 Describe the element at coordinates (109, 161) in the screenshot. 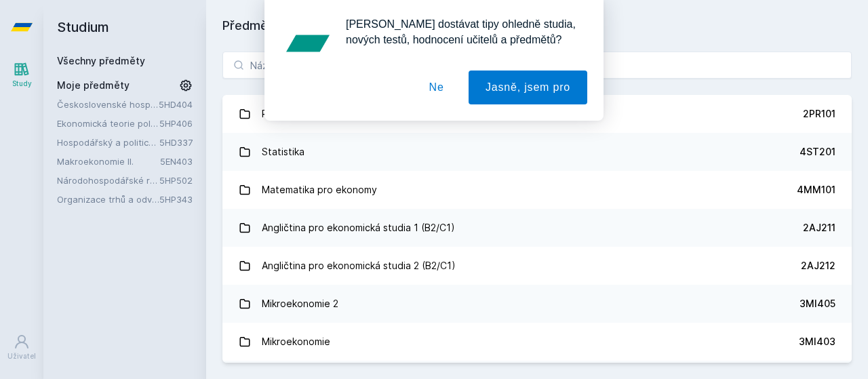

I see `a: Makroekonomie II.` at that location.